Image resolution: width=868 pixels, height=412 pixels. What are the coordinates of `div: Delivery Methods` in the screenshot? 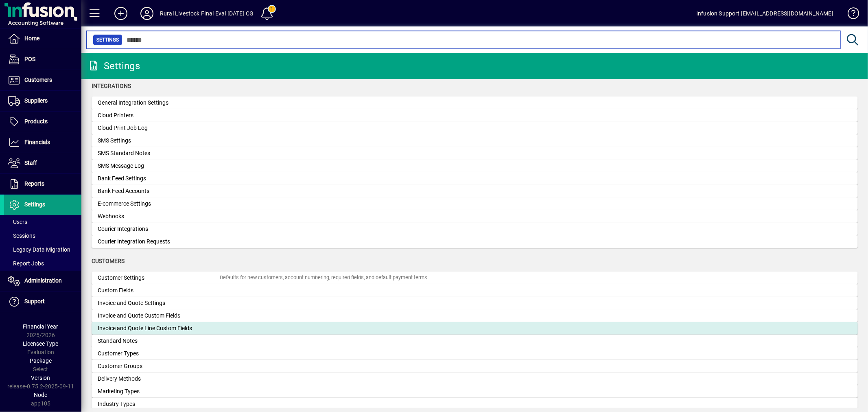 It's located at (159, 378).